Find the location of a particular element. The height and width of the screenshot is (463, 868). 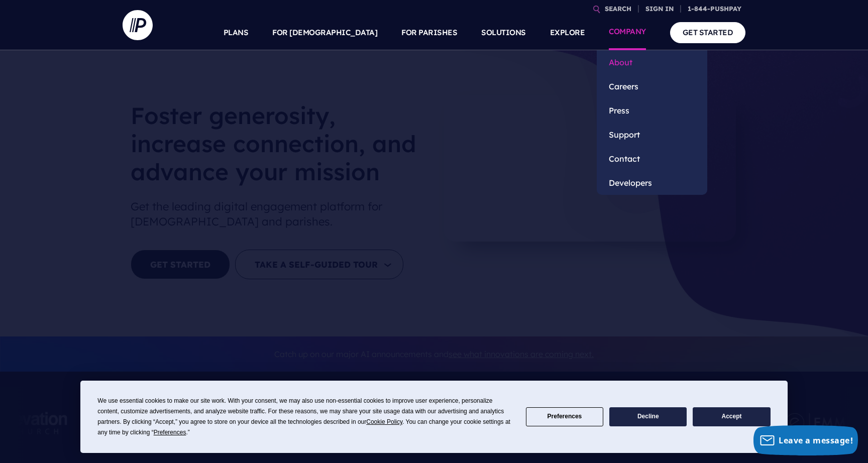

a: FOR PARISHES is located at coordinates (428, 32).